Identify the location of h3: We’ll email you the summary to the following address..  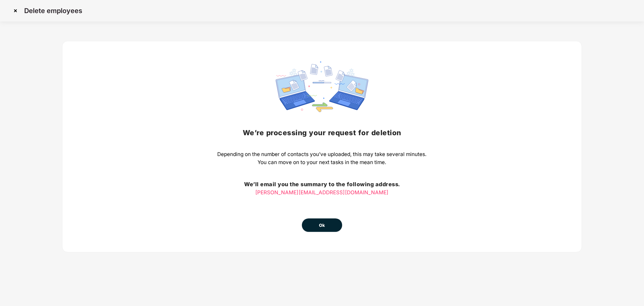
(322, 185).